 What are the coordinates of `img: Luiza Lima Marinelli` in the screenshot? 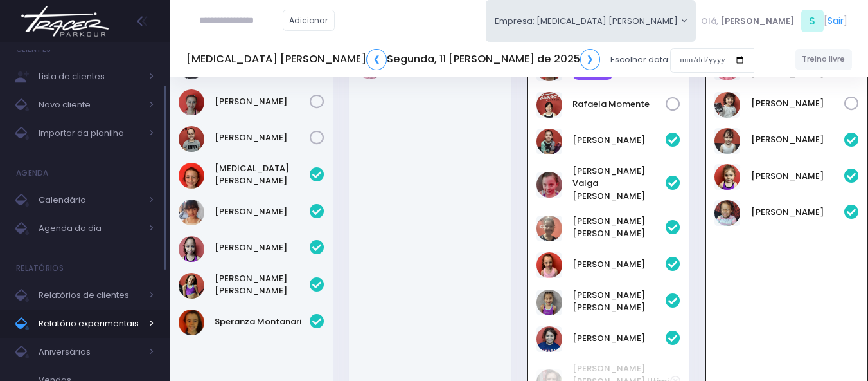 It's located at (192, 249).